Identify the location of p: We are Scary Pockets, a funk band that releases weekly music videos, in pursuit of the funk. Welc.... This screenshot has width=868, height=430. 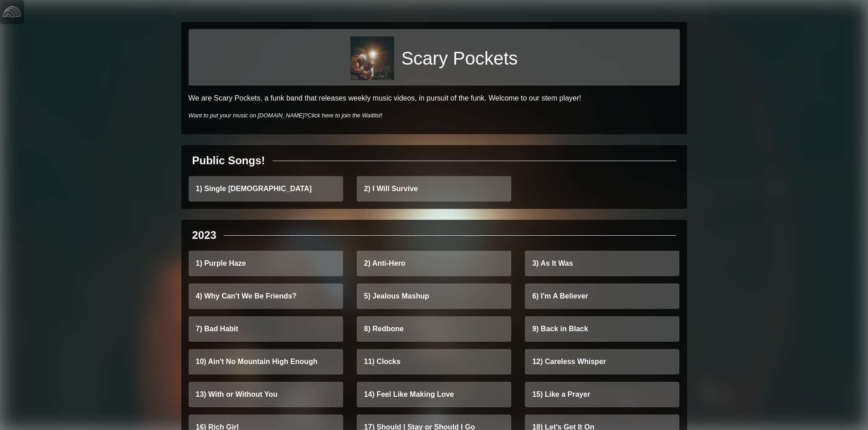
(434, 98).